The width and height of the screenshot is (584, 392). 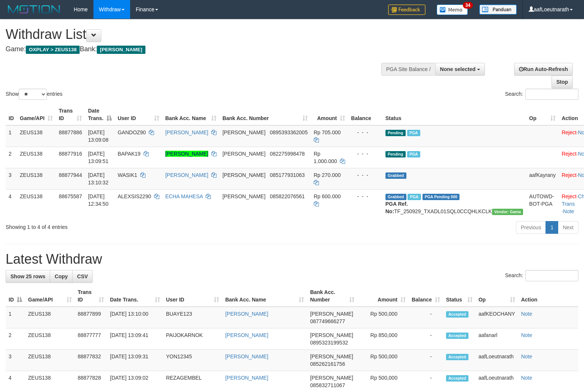 I want to click on th: Date Trans.: activate to sort column descending, so click(x=99, y=114).